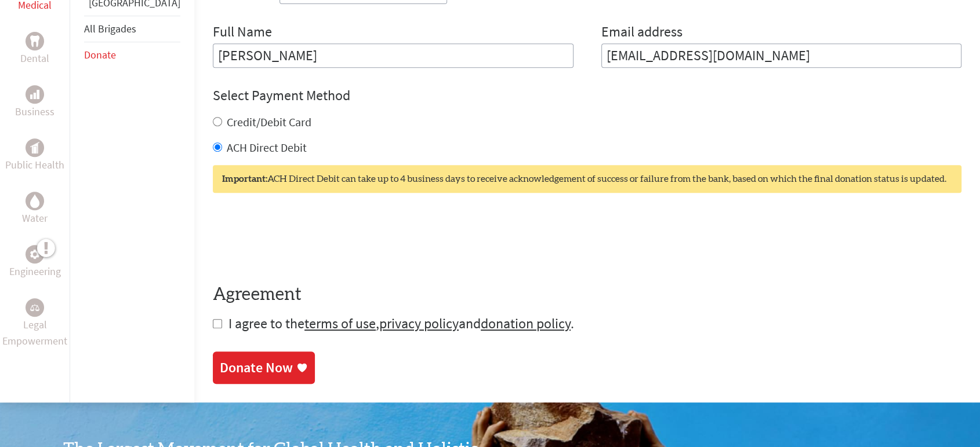 Image resolution: width=980 pixels, height=447 pixels. What do you see at coordinates (587, 95) in the screenshot?
I see `h4: Select Payment Method` at bounding box center [587, 95].